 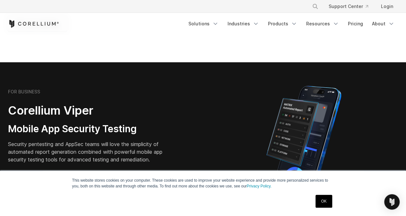 I want to click on a: Resources, so click(x=323, y=24).